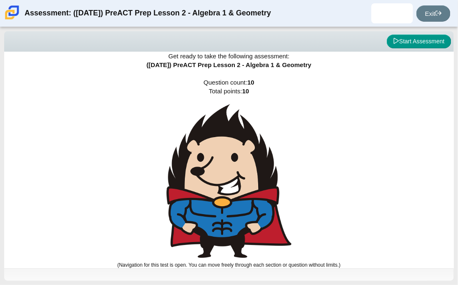 Image resolution: width=458 pixels, height=285 pixels. Describe the element at coordinates (392, 13) in the screenshot. I see `img: jacorey.peace.ULx8YB` at that location.